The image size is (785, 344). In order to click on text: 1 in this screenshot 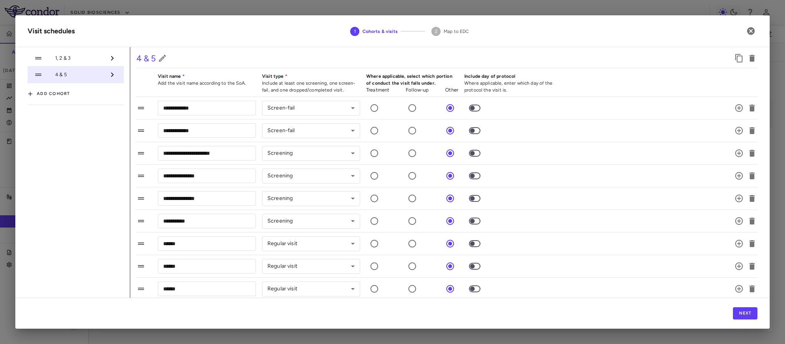, I will do `click(354, 31)`.